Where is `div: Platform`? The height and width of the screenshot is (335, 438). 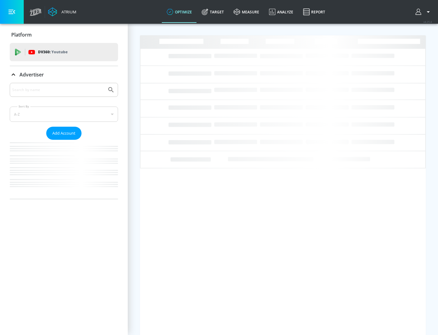 div: Platform is located at coordinates (64, 35).